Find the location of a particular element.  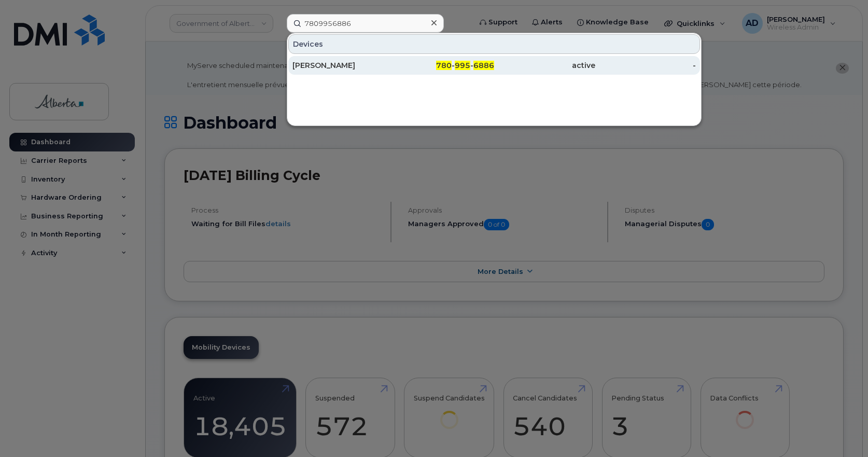

span: 995 is located at coordinates (463, 65).